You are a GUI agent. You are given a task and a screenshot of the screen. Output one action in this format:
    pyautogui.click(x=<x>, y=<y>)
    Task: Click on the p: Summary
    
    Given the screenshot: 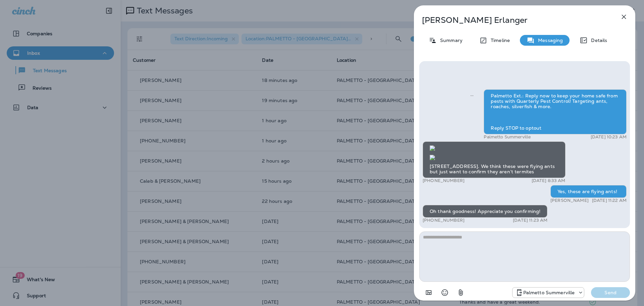 What is the action you would take?
    pyautogui.click(x=450, y=40)
    